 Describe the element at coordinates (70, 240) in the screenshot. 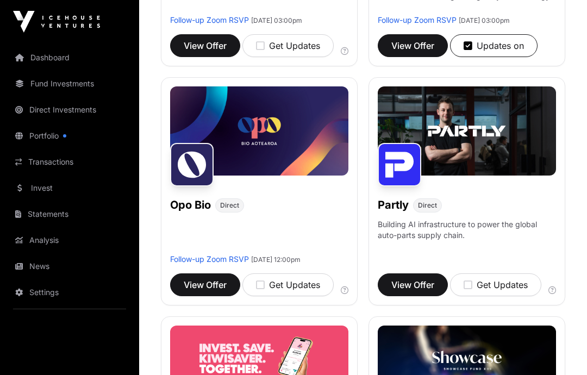

I see `a: Analysis` at that location.